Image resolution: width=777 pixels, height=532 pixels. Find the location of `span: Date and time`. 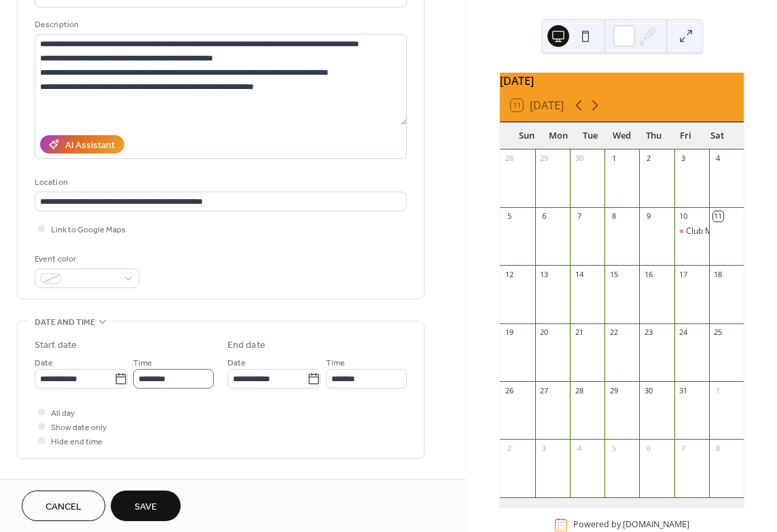

span: Date and time is located at coordinates (64, 322).